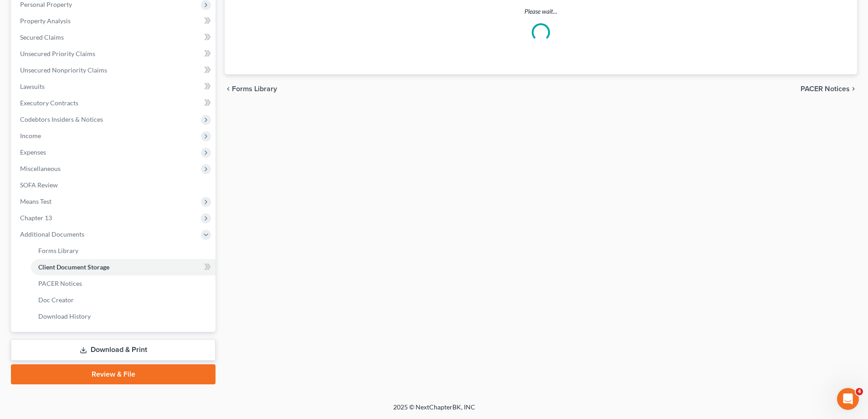  I want to click on span: Means Test, so click(35, 201).